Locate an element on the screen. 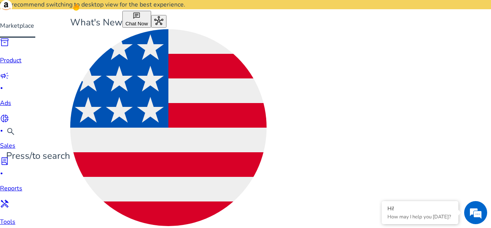 The image size is (491, 228). span: What's New is located at coordinates (96, 22).